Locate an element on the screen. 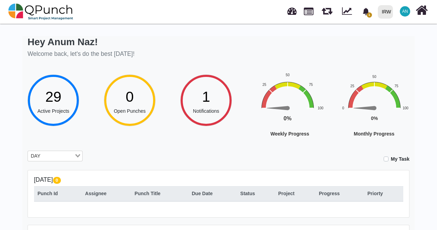 The image size is (437, 230). img: qpunch-sp.fa6292f.png is located at coordinates (41, 12).